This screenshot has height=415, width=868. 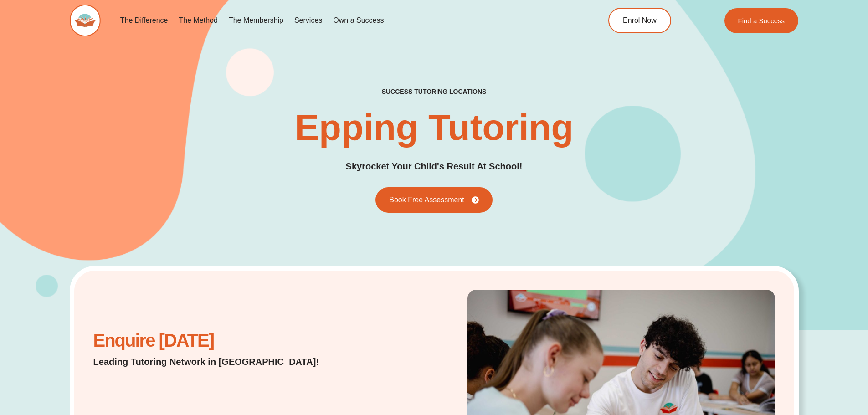 I want to click on h2: Skyrocket Your Child's Result At School!, so click(x=434, y=166).